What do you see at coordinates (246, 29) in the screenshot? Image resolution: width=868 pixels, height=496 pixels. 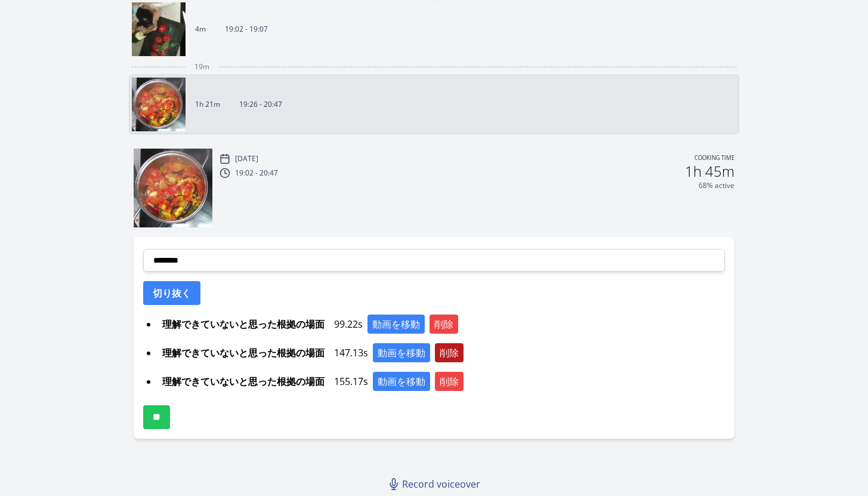 I see `p: 19:02 - 19:07` at bounding box center [246, 29].